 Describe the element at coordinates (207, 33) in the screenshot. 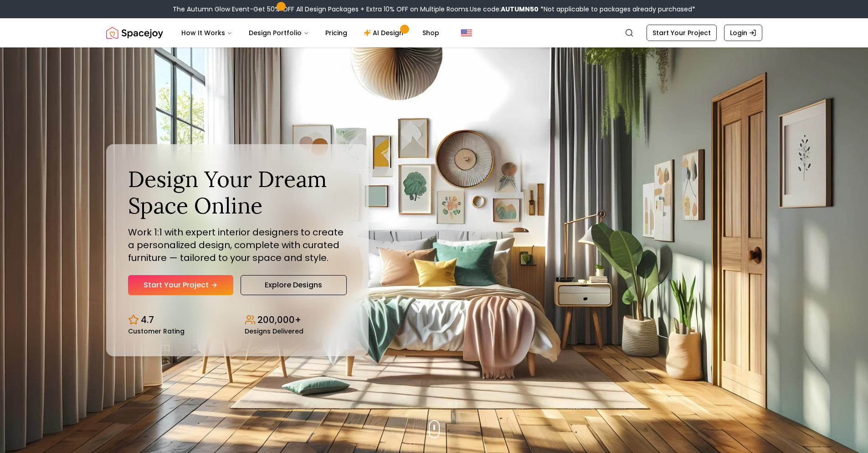

I see `button: How It Works` at that location.